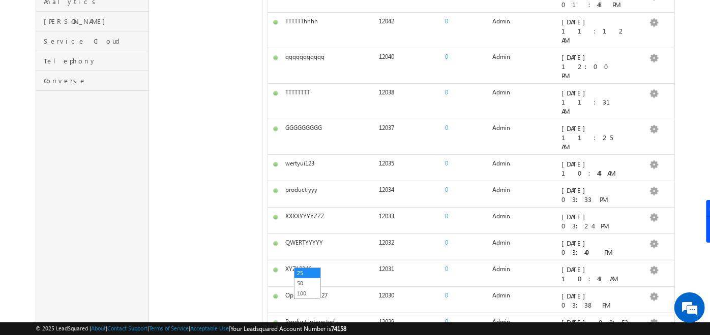 The width and height of the screenshot is (710, 335). What do you see at coordinates (95, 61) in the screenshot?
I see `span: Telephony` at bounding box center [95, 61].